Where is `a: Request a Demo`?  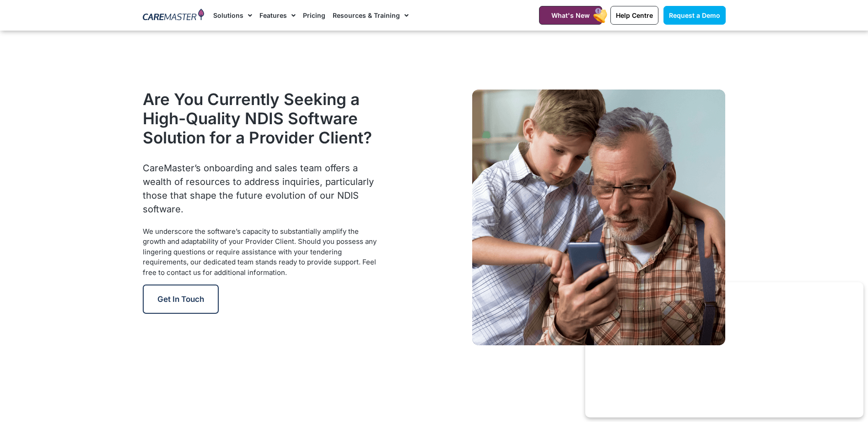
a: Request a Demo is located at coordinates (695, 15).